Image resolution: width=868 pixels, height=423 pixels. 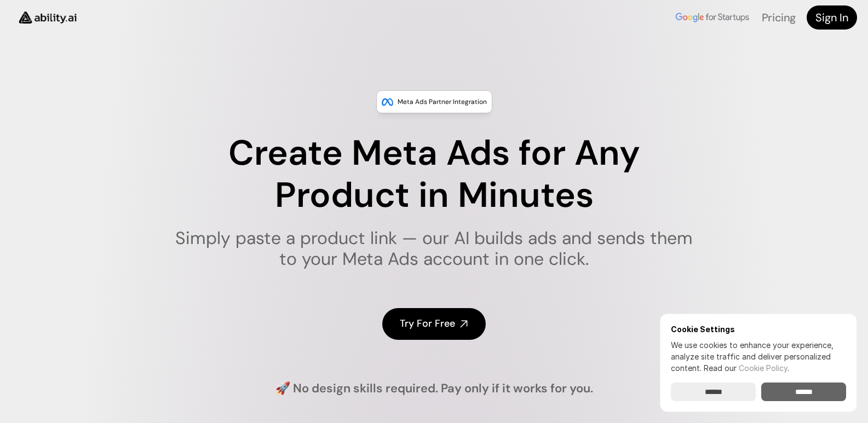 What do you see at coordinates (759, 356) in the screenshot?
I see `p: We use cookies to enhance your experience, analyze site traffic and deliver personalized content.` at bounding box center [759, 356].